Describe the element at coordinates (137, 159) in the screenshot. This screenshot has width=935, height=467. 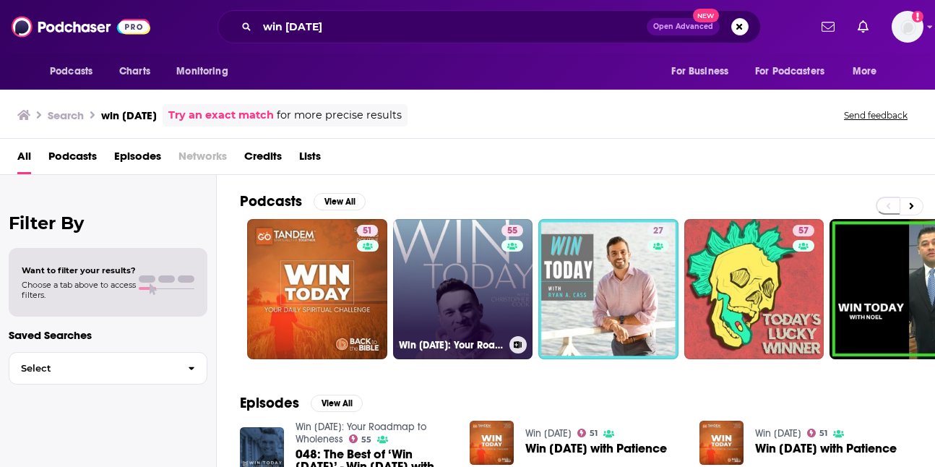
I see `a: Episodes` at that location.